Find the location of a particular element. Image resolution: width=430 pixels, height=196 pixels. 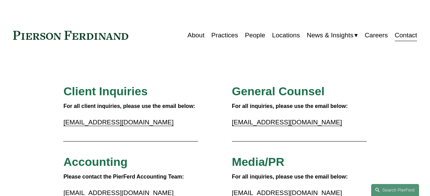

a: Contact is located at coordinates (406, 35).